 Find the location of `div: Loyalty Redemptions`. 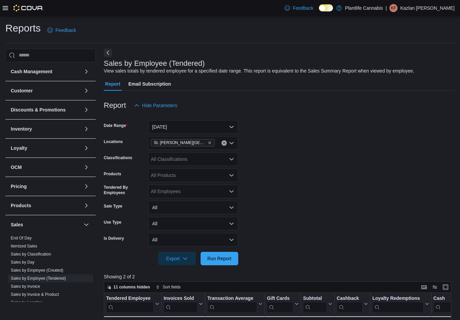

div: Loyalty Redemptions is located at coordinates (397, 298).